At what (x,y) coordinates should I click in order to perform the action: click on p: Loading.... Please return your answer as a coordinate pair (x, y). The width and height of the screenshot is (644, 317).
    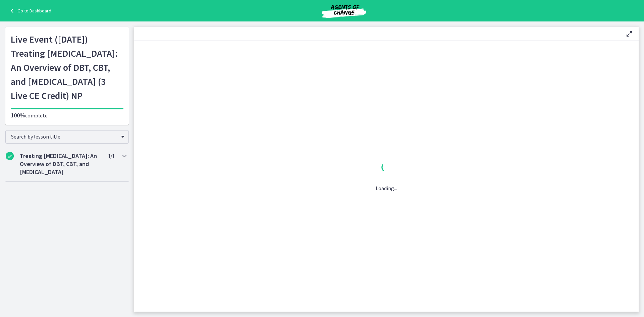
    Looking at the image, I should click on (386, 188).